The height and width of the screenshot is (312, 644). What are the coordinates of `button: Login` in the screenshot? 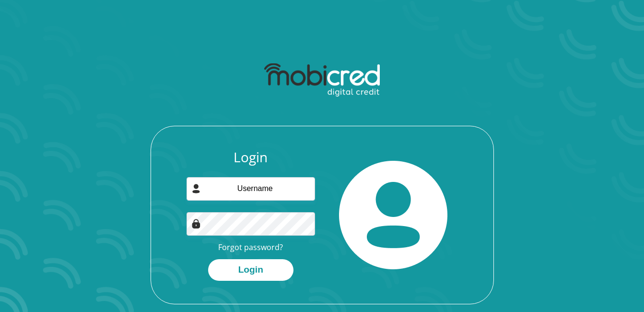 It's located at (251, 270).